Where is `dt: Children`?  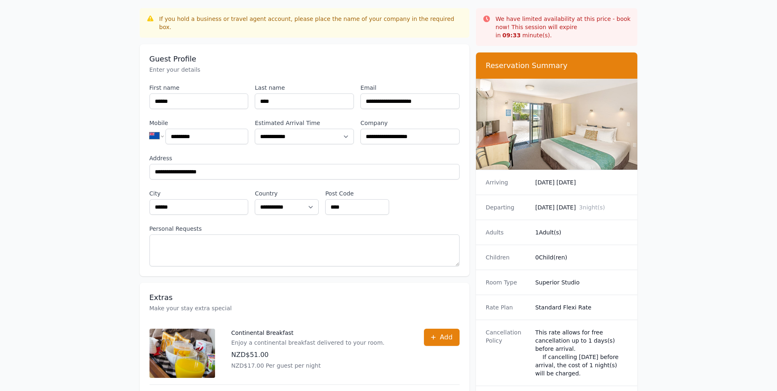
dt: Children is located at coordinates (507, 257).